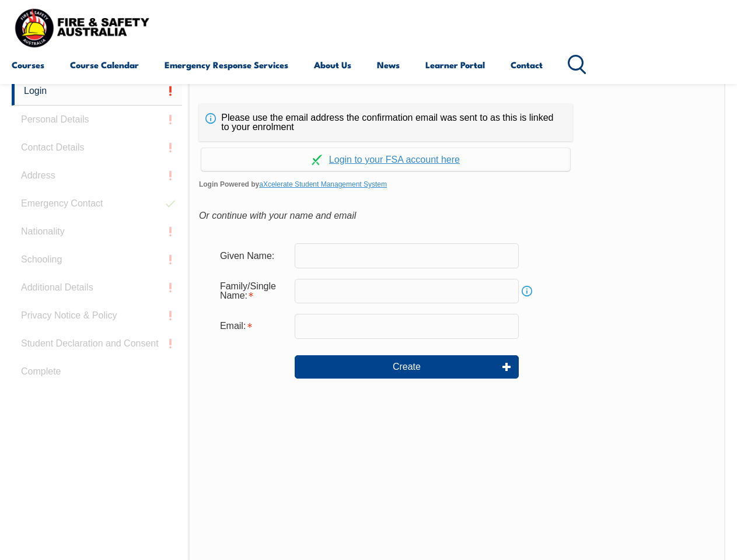  What do you see at coordinates (97, 91) in the screenshot?
I see `a: Login` at bounding box center [97, 91].